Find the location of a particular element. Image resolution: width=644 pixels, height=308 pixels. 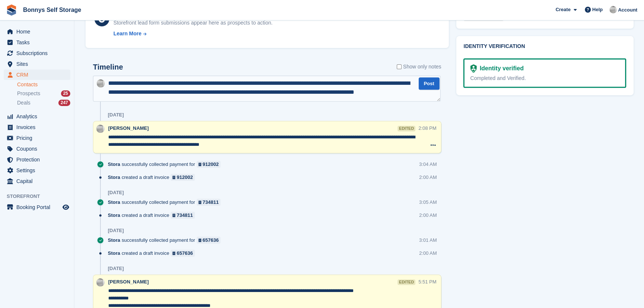

div: 3:04 AM is located at coordinates (428, 164).